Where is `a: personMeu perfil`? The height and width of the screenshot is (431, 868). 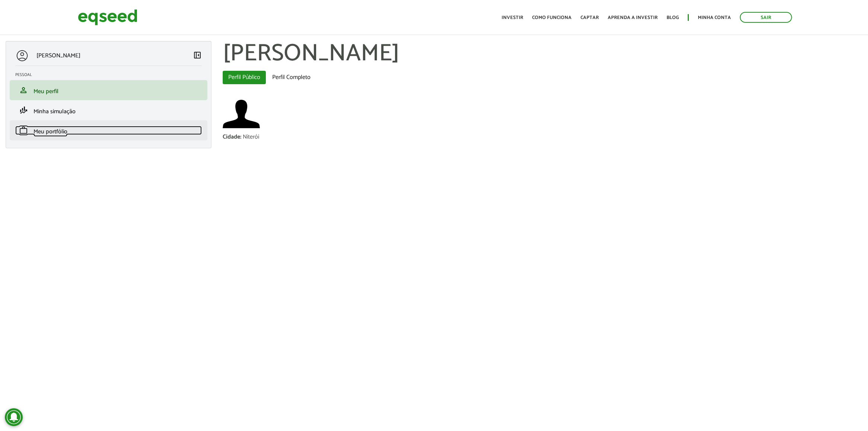
a: personMeu perfil is located at coordinates (109, 90).